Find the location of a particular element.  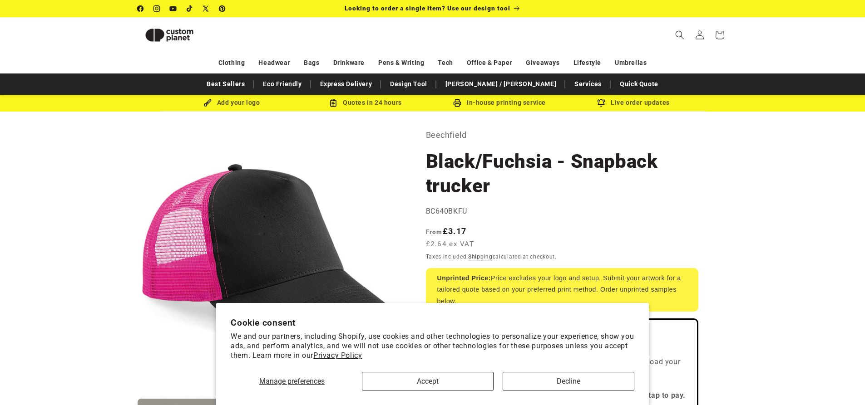

img: Order updates is located at coordinates (601, 103).